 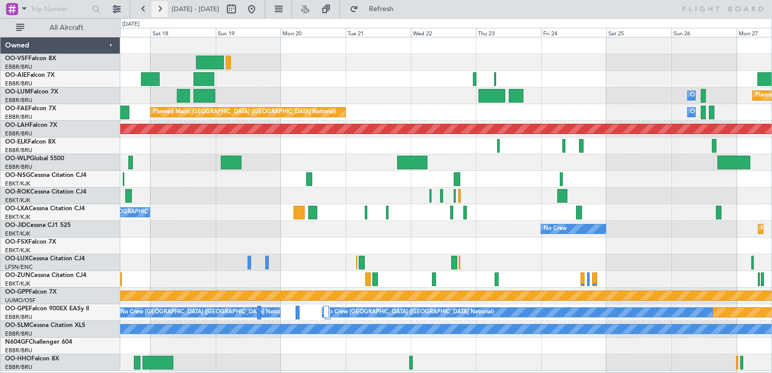 What do you see at coordinates (183, 32) in the screenshot?
I see `div: Sat 18` at bounding box center [183, 32].